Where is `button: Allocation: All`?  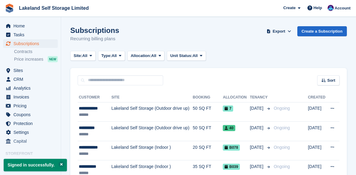
button: Allocation: All is located at coordinates (146, 56).